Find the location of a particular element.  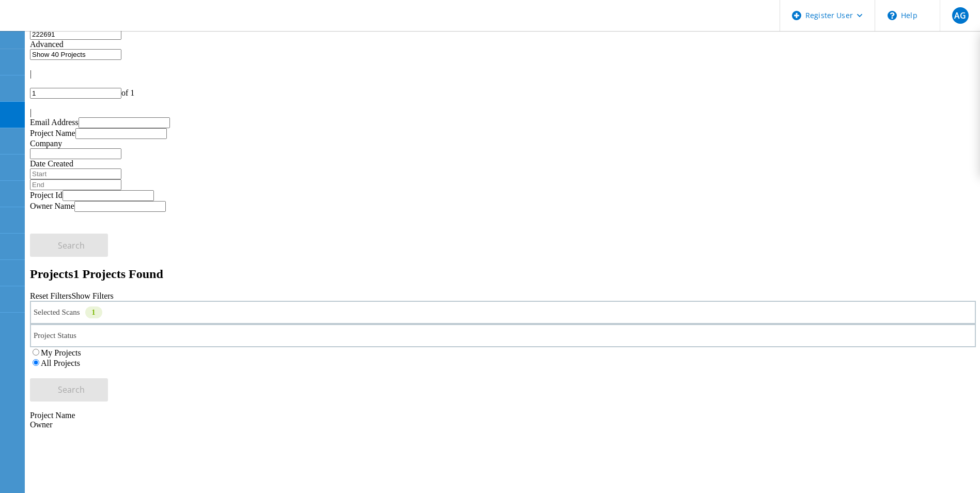

a: Live Optics Dashboard is located at coordinates (66, 24).